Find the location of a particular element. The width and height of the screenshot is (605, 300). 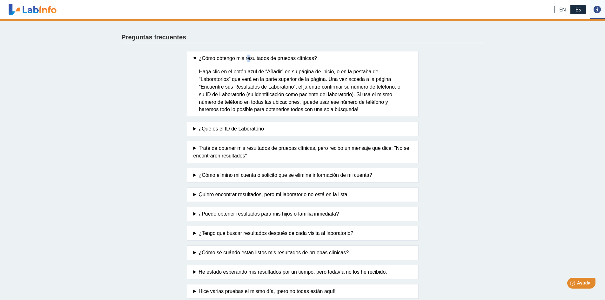

div: Haga clic en el botón azul de “Añadir” en su página de inicio, o en la pestaña de “Laboratorios” ... is located at coordinates (302, 88).